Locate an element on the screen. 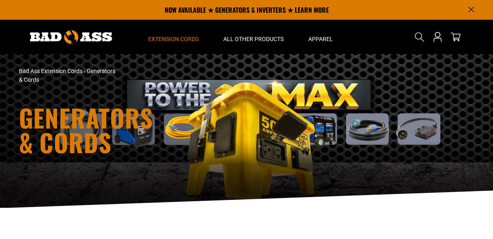  summary: All Other Products is located at coordinates (253, 37).